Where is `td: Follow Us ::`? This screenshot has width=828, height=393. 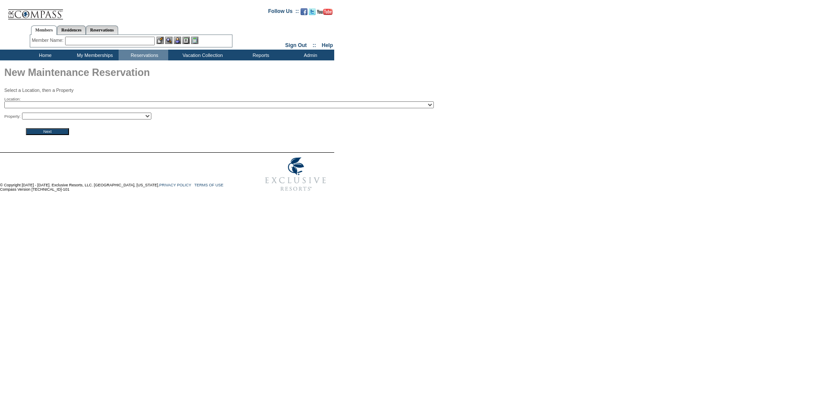 td: Follow Us :: is located at coordinates (283, 13).